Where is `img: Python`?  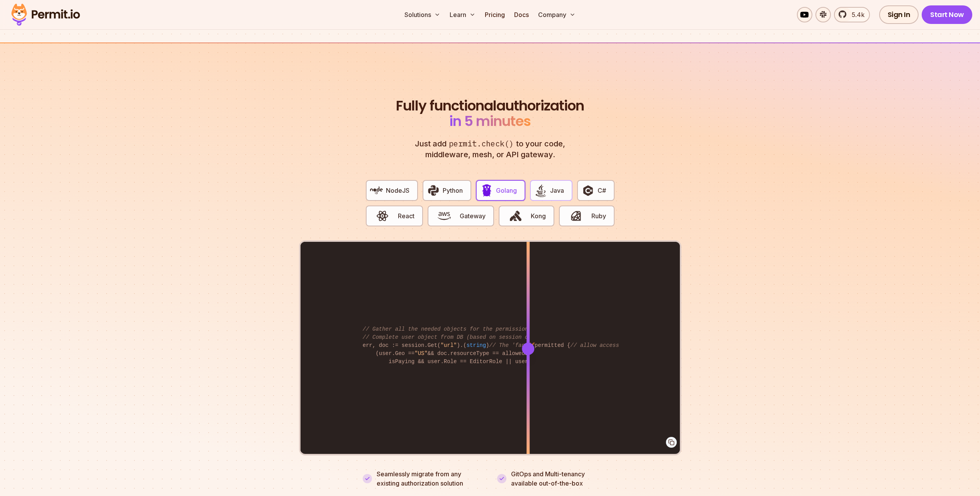
img: Python is located at coordinates (433, 190).